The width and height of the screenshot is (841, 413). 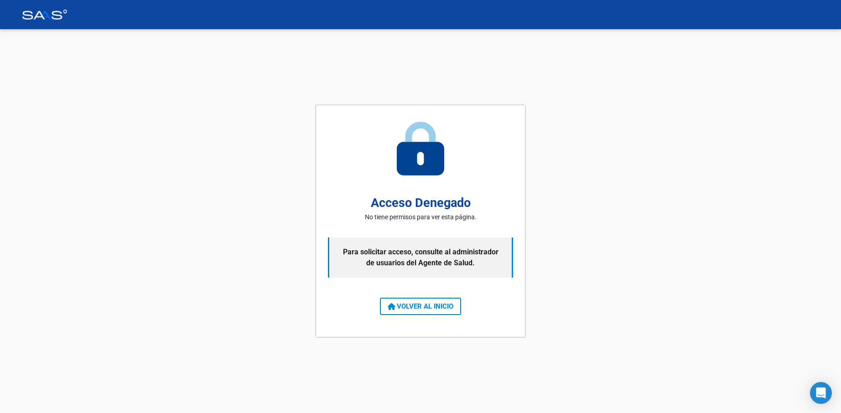 What do you see at coordinates (420, 306) in the screenshot?
I see `span: VOLVER AL INICIO` at bounding box center [420, 306].